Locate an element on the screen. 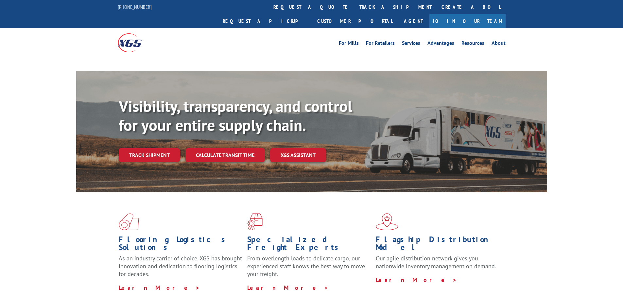 The width and height of the screenshot is (623, 298). a: Calculate transit time is located at coordinates (225, 155).